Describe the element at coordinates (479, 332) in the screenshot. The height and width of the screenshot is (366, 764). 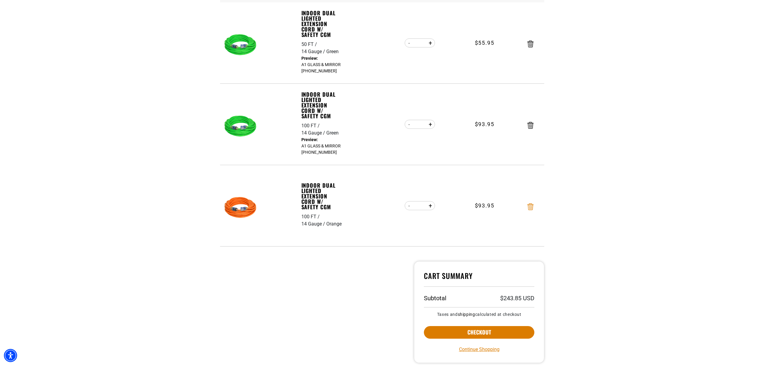
I see `button: Checkout` at that location.